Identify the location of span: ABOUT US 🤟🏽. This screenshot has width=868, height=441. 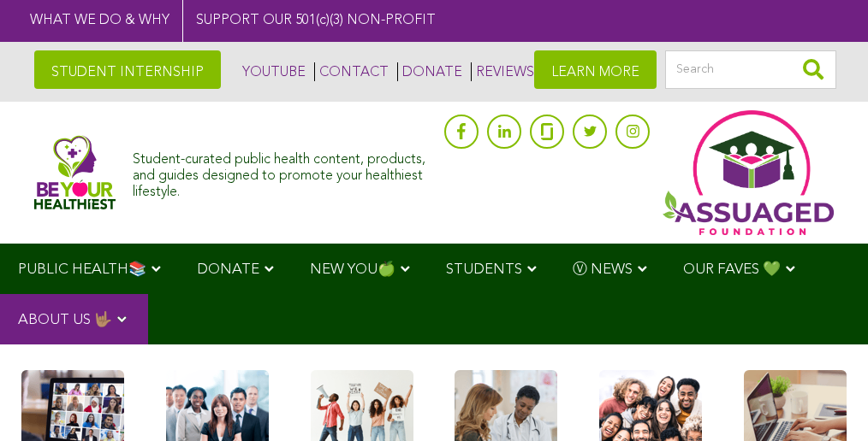
(65, 320).